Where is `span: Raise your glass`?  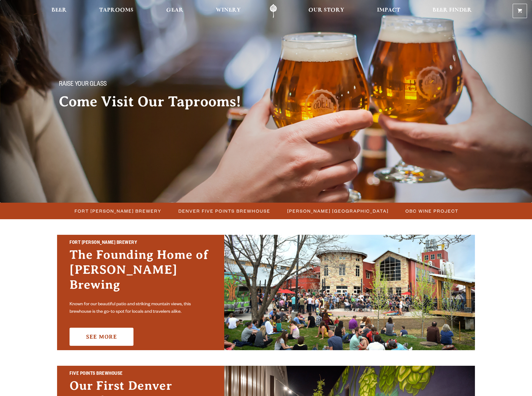
span: Raise your glass is located at coordinates (83, 85).